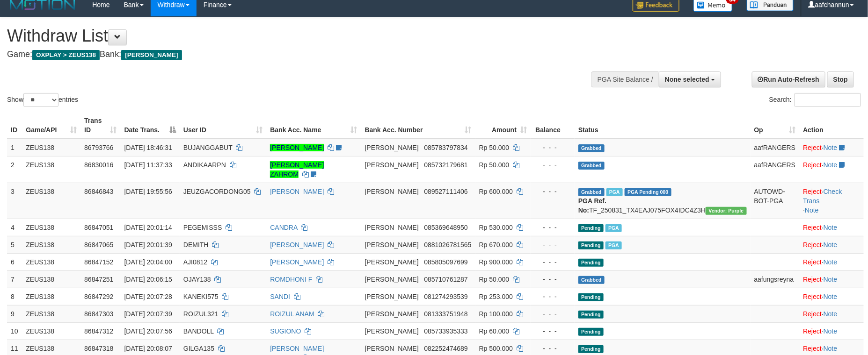 The width and height of the screenshot is (868, 355). Describe the element at coordinates (840, 79) in the screenshot. I see `a: Stop` at that location.